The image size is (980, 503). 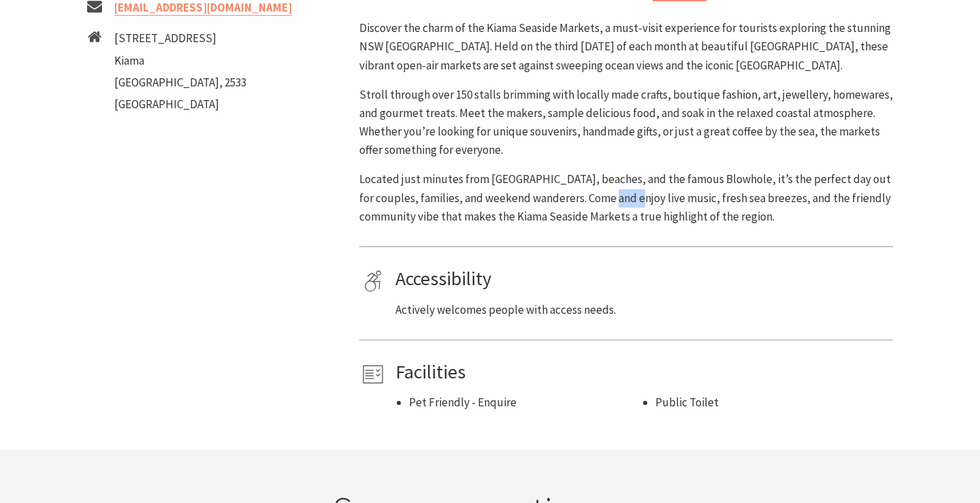 What do you see at coordinates (525, 403) in the screenshot?
I see `li: Pet Friendly - Enquire` at bounding box center [525, 403].